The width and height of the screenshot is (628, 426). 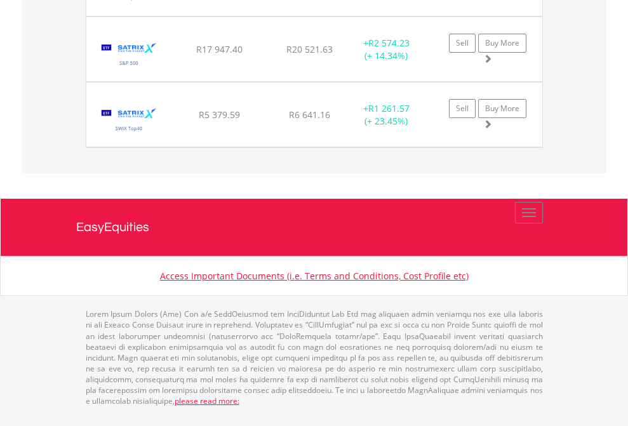 I want to click on a: EasyEquities, so click(x=315, y=227).